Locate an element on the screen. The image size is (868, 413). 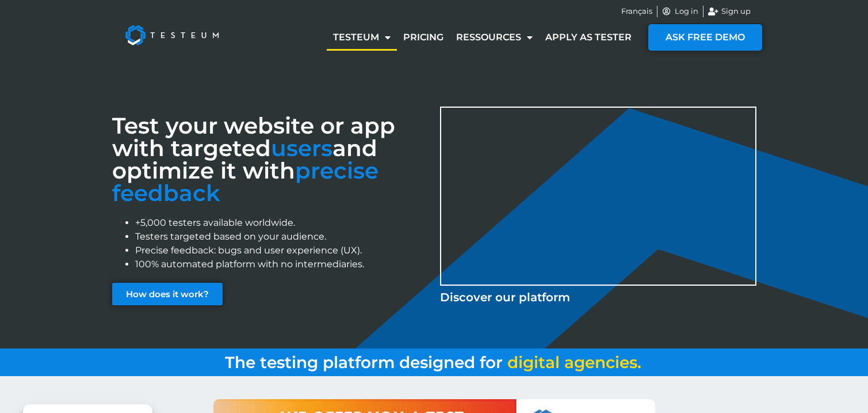
li: 100% automated platform with no intermediaries. is located at coordinates (282, 264).